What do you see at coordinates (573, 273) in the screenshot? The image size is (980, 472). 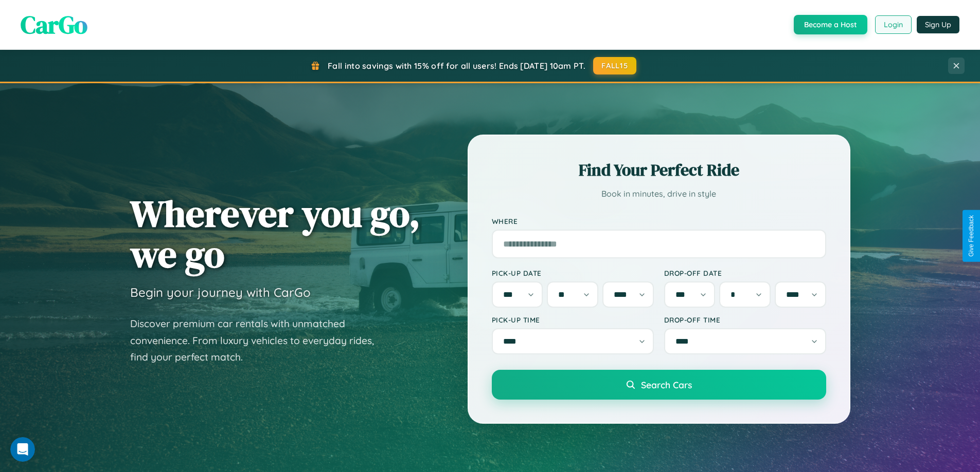 I see `label: Pick-up Date` at bounding box center [573, 273].